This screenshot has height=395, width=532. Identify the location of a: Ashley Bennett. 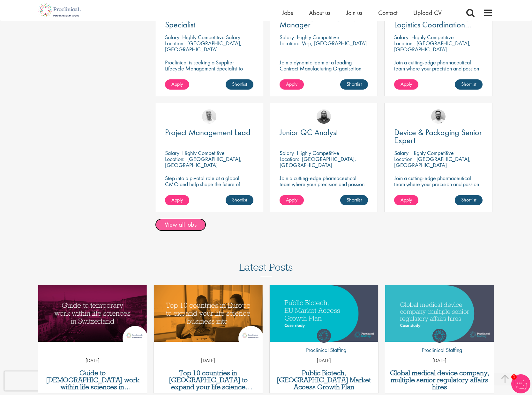
(324, 116).